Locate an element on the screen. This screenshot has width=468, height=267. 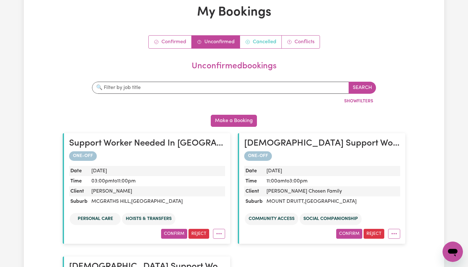
h2: unconfirmed bookings is located at coordinates (234, 66).